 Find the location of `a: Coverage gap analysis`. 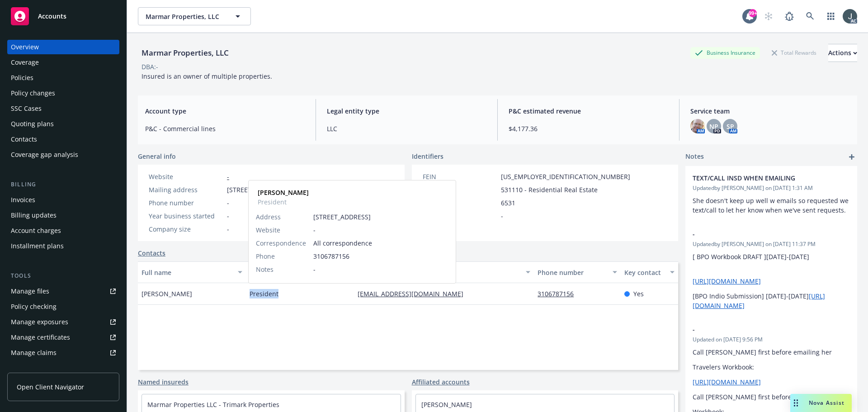

a: Coverage gap analysis is located at coordinates (64, 155).